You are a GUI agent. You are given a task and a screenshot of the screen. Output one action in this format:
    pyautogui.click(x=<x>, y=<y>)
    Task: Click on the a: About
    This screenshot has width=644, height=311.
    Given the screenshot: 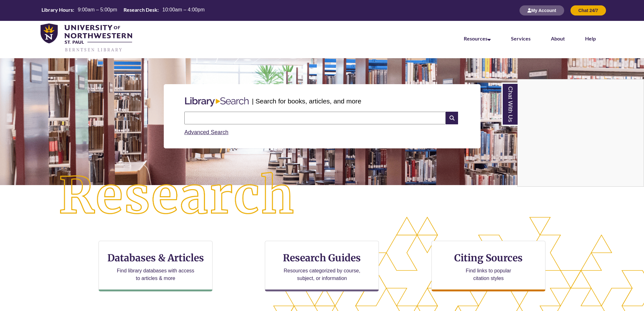 What is the action you would take?
    pyautogui.click(x=558, y=38)
    